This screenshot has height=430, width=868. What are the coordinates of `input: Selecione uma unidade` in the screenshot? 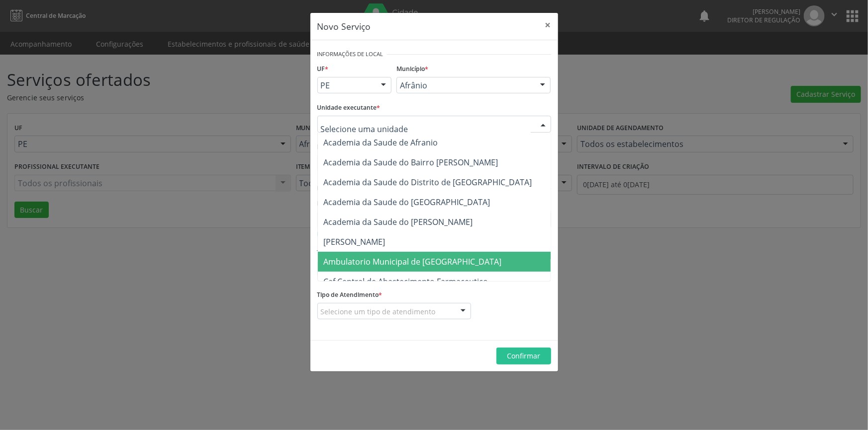 It's located at (426, 129).